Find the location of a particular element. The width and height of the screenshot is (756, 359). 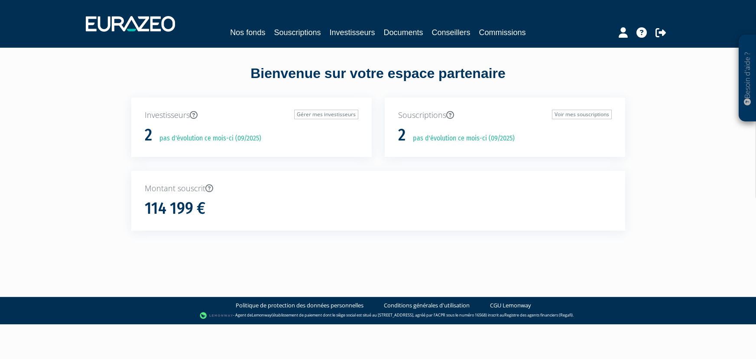

a: Nos fonds is located at coordinates (248, 33).